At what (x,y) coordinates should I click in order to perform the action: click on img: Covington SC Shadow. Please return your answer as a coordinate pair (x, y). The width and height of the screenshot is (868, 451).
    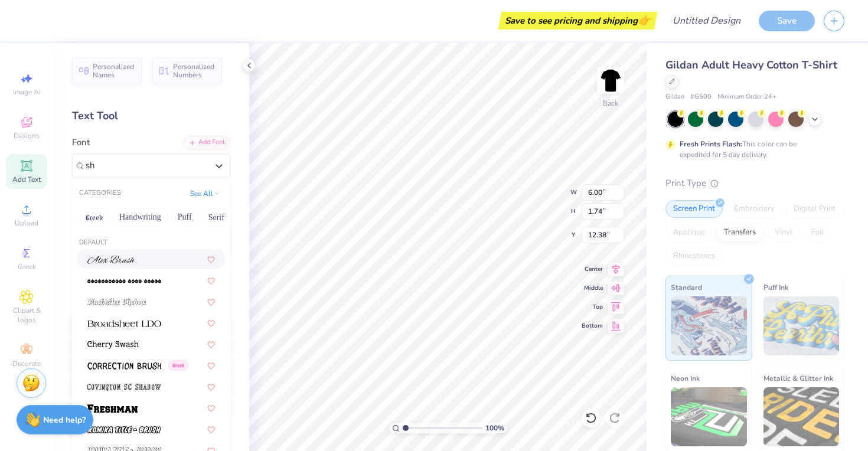
    Looking at the image, I should click on (124, 387).